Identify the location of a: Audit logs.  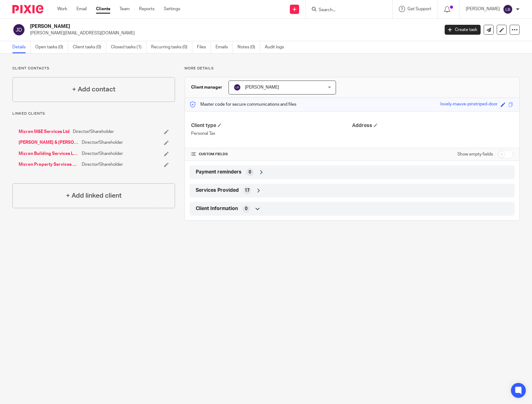
(277, 47).